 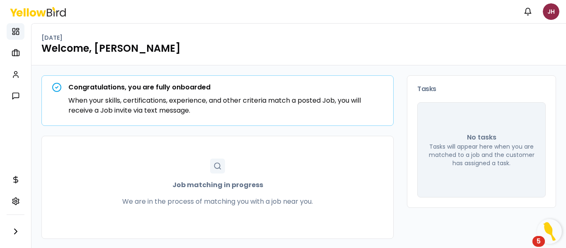 I want to click on p: We are in the process of matching you with a job near you., so click(x=217, y=202).